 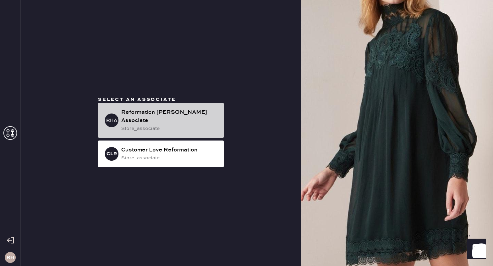 I want to click on span: Select an associate, so click(x=137, y=100).